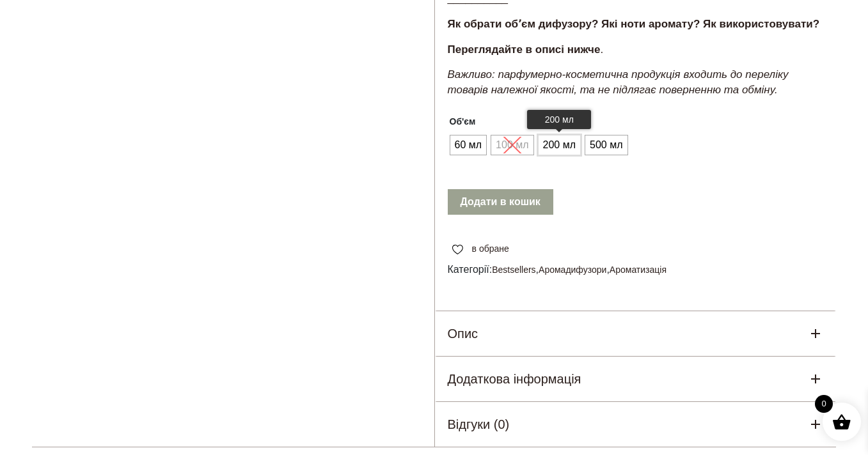 Image resolution: width=868 pixels, height=455 pixels. What do you see at coordinates (618, 82) in the screenshot?
I see `em: Важливо: парфумерно-косметична продукція входить до переліку товарів належної якості, та не підля...` at bounding box center [618, 82].